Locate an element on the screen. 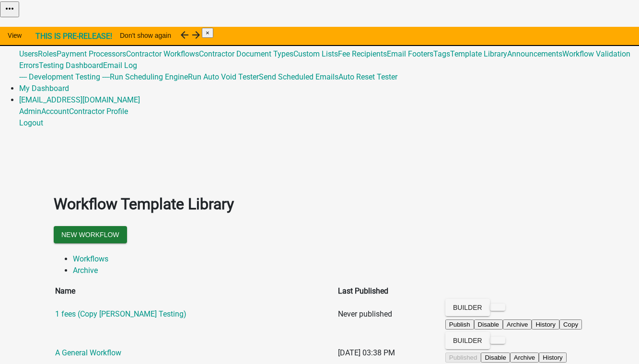 The width and height of the screenshot is (639, 364). a: Workflows is located at coordinates (91, 258).